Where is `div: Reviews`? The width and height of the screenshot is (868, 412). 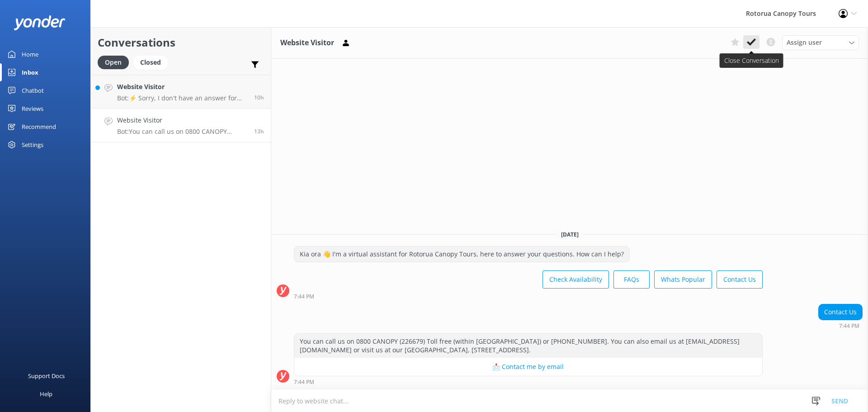
div: Reviews is located at coordinates (33, 109).